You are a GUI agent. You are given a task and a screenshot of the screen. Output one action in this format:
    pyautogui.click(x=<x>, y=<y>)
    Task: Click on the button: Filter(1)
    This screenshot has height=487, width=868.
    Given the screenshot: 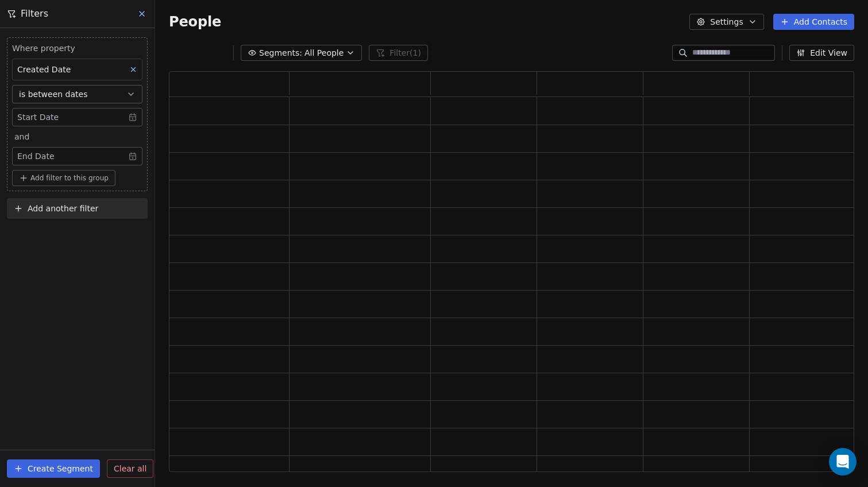 What is the action you would take?
    pyautogui.click(x=398, y=52)
    